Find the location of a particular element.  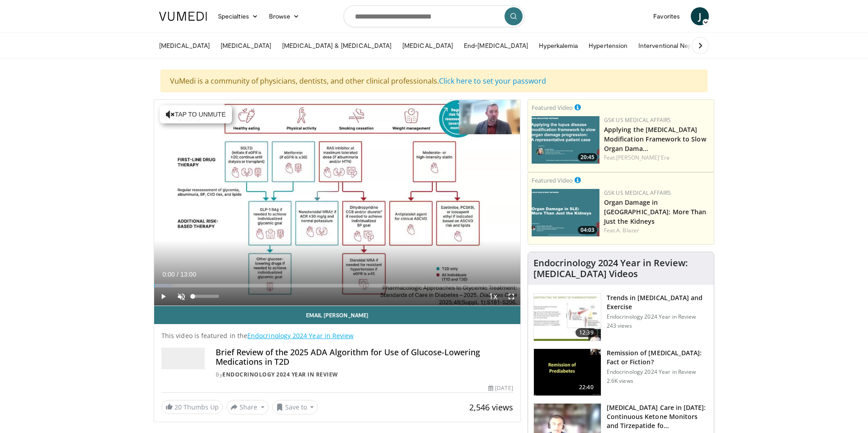

a: A. Blazer is located at coordinates (628, 230).